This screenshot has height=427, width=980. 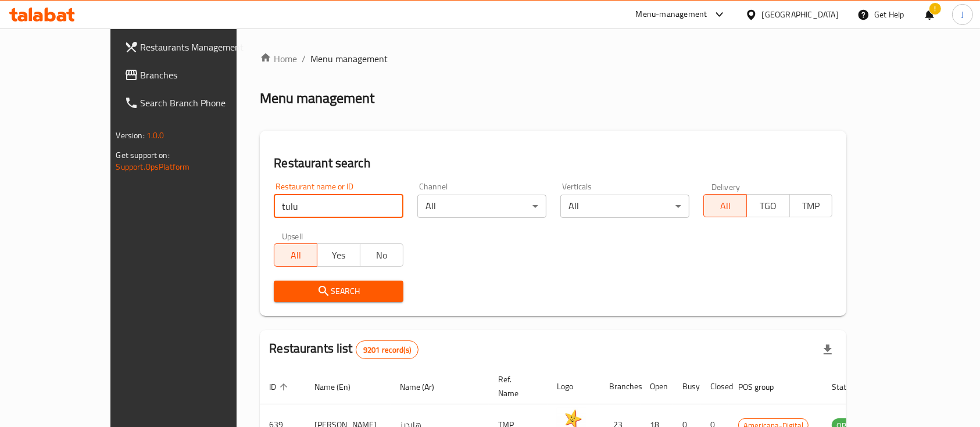 I want to click on button: TMP, so click(x=811, y=206).